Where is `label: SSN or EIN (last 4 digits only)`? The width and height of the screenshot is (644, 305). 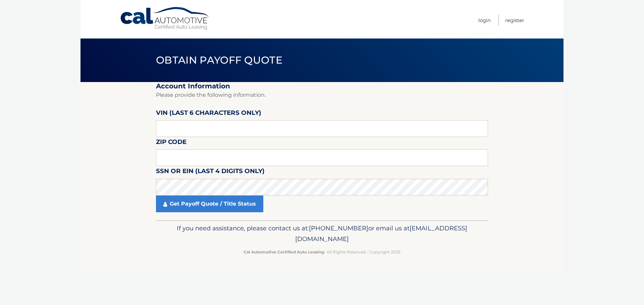 label: SSN or EIN (last 4 digits only) is located at coordinates (210, 172).